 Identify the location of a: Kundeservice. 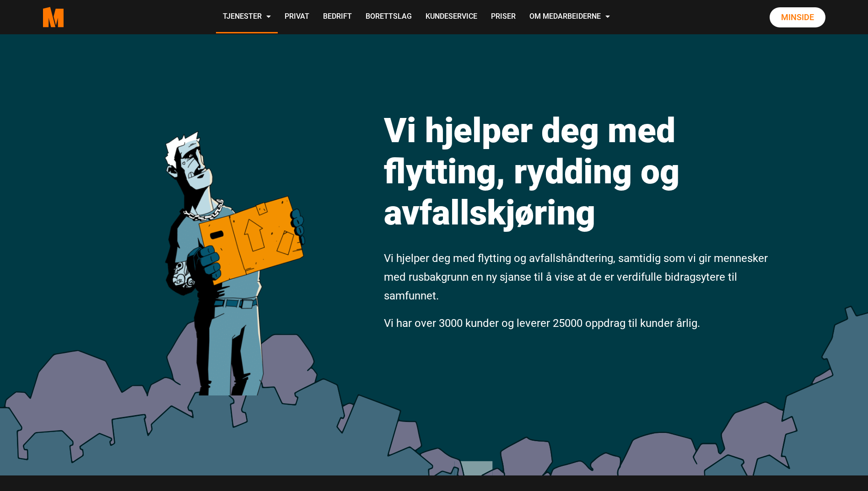
(451, 17).